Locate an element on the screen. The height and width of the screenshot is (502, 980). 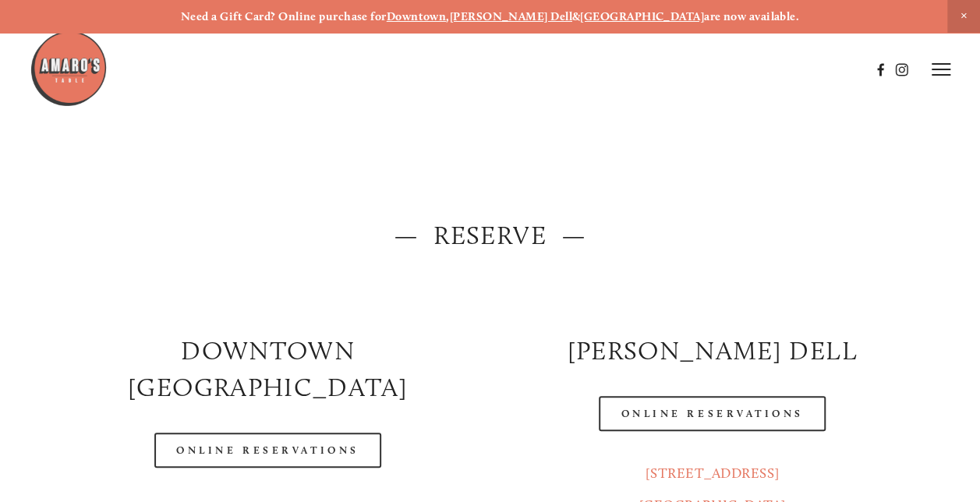
strong: Downtown is located at coordinates (416, 17).